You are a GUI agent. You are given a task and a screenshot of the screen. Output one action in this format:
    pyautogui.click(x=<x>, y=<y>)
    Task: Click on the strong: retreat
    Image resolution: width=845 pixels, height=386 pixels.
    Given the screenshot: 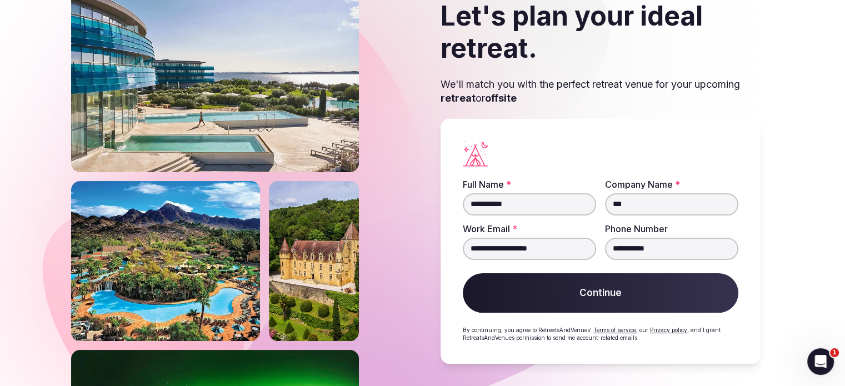 What is the action you would take?
    pyautogui.click(x=458, y=98)
    